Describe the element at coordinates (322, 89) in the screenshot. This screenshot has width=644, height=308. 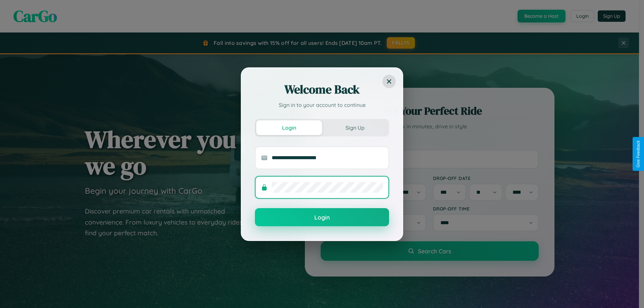
I see `h2: Welcome Back` at that location.